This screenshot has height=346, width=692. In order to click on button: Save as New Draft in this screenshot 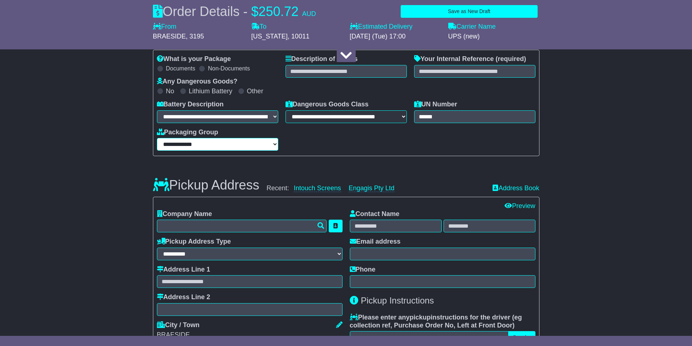, I will do `click(469, 11)`.